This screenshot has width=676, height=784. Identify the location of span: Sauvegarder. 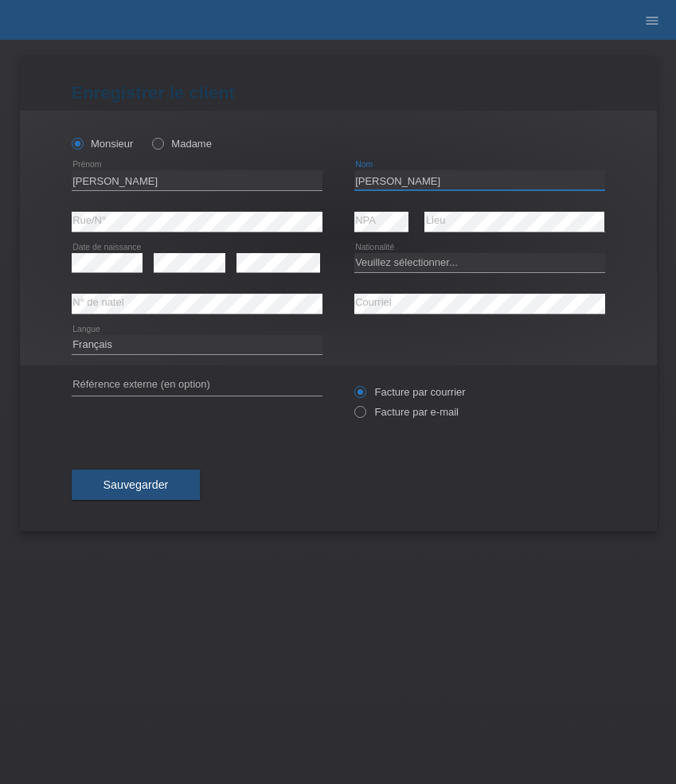
(136, 485).